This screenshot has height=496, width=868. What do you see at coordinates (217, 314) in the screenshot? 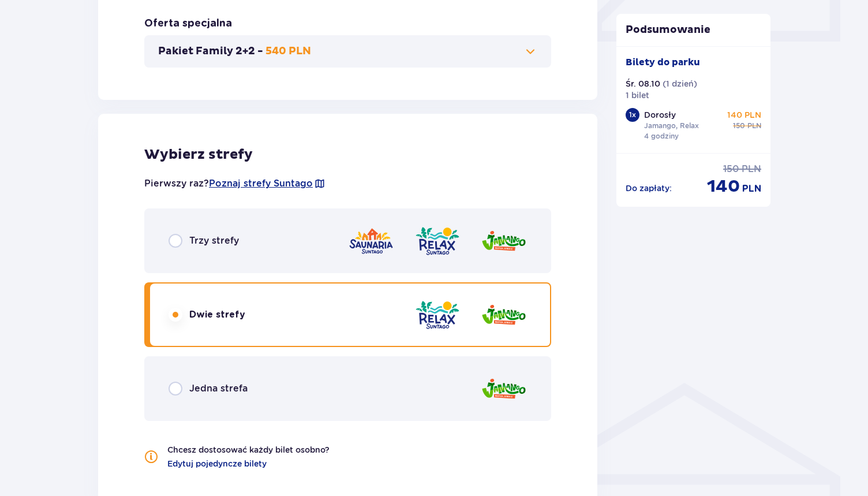
I see `span: Dwie strefy` at bounding box center [217, 314].